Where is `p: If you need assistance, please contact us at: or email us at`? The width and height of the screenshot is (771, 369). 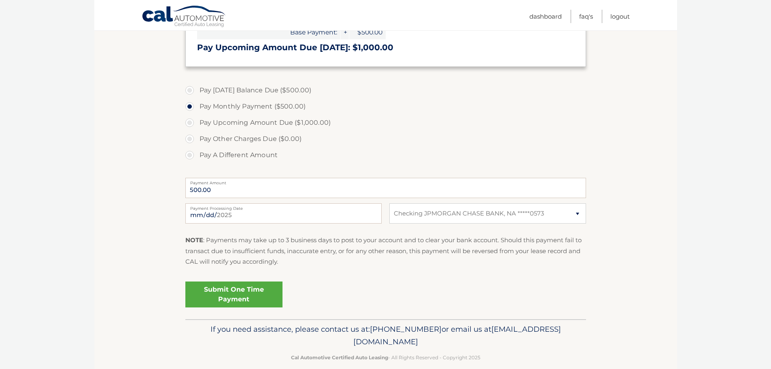 p: If you need assistance, please contact us at: or email us at is located at coordinates (386, 336).